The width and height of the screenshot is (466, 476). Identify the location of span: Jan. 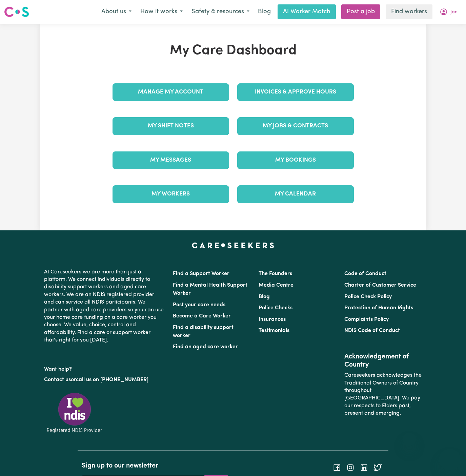
(454, 12).